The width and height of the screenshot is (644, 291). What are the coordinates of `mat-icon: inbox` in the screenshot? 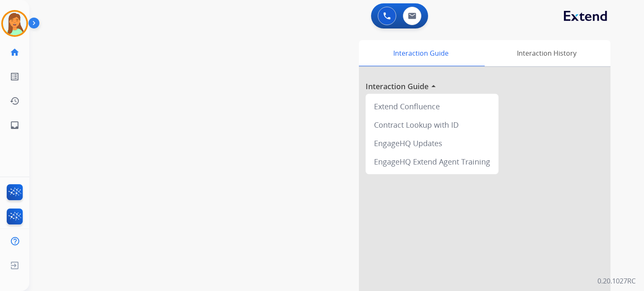 It's located at (15, 125).